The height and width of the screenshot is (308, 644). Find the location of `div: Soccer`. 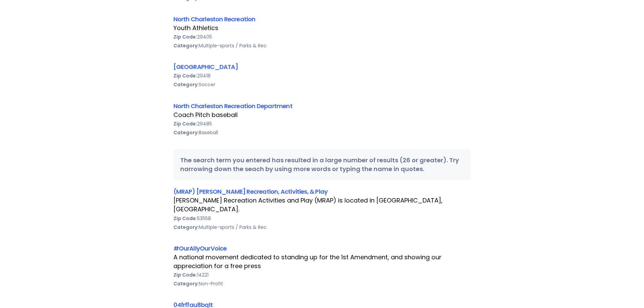

div: Soccer is located at coordinates (322, 84).